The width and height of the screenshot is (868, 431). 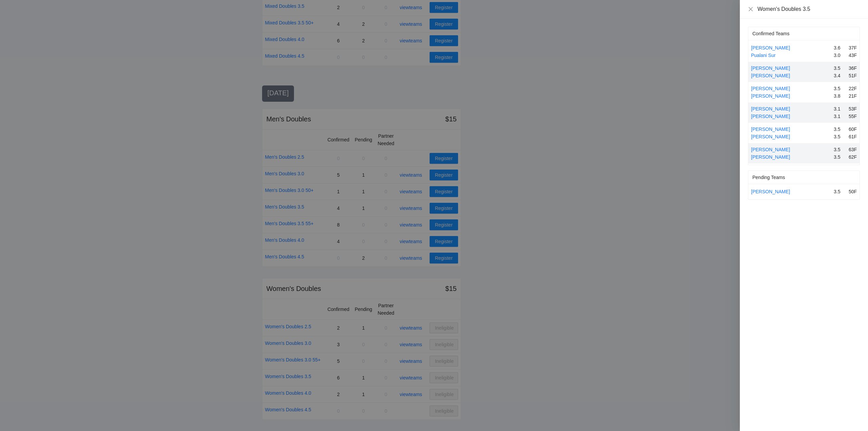 What do you see at coordinates (751, 9) in the screenshot?
I see `span: close` at bounding box center [751, 9].